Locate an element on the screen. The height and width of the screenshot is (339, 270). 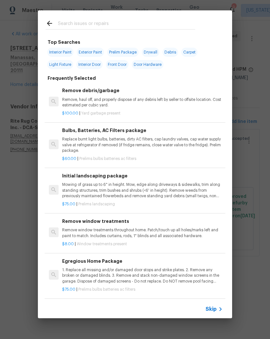
h6: Top Searches is located at coordinates (64, 42).